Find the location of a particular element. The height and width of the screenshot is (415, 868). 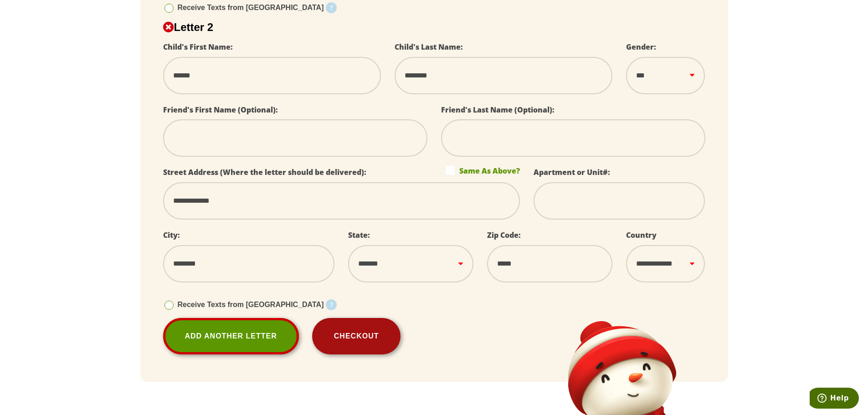

label: Gender: is located at coordinates (641, 47).